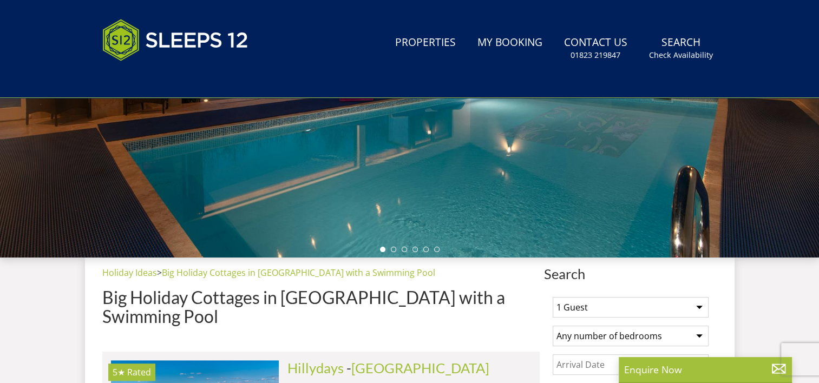 The width and height of the screenshot is (819, 383). I want to click on a: My Booking, so click(510, 43).